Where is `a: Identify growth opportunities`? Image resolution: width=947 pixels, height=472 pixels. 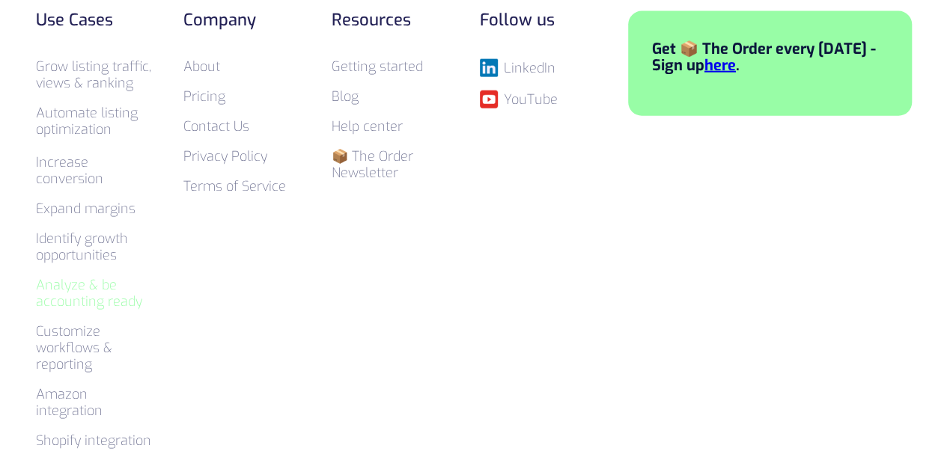 a: Identify growth opportunities is located at coordinates (82, 247).